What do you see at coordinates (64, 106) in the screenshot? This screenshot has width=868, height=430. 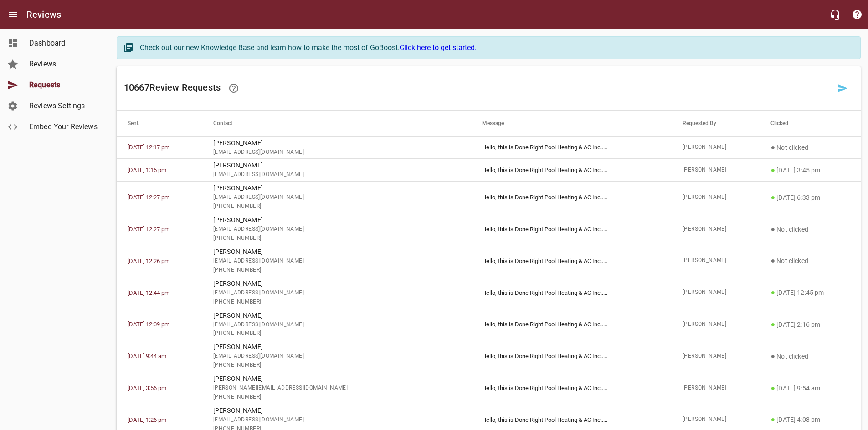 I see `span: Reviews Settings` at bounding box center [64, 106].